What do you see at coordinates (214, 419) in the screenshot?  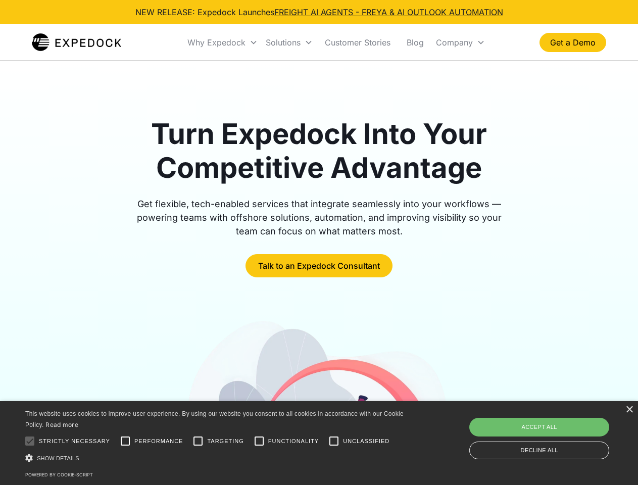 I see `span: This website uses cookies to improve user experience. By using our website you consent to all coo...` at bounding box center [214, 419].